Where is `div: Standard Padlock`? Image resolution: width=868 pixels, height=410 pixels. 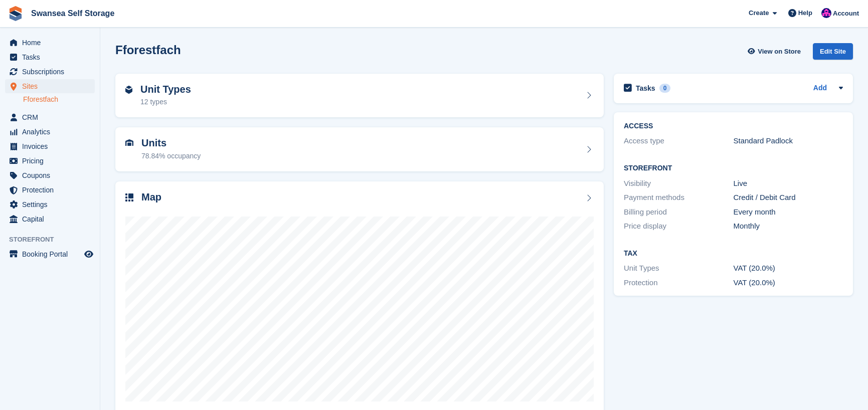
div: Standard Padlock is located at coordinates (788, 141).